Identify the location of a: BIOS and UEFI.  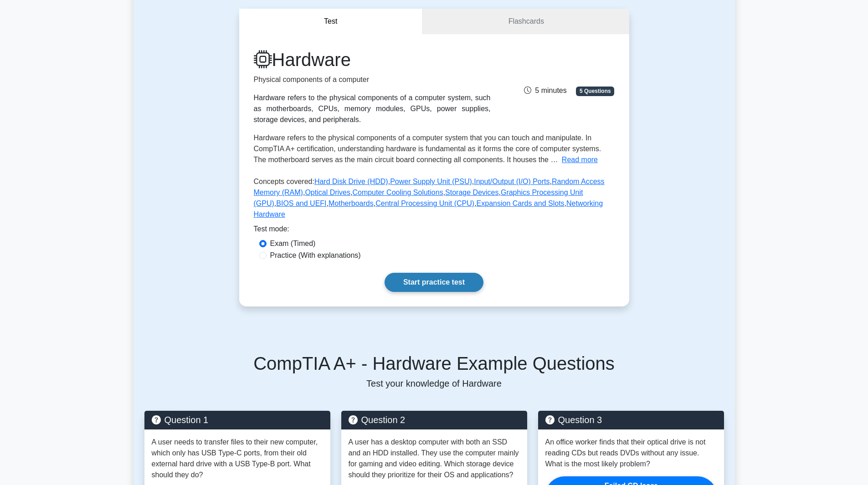
(301, 203).